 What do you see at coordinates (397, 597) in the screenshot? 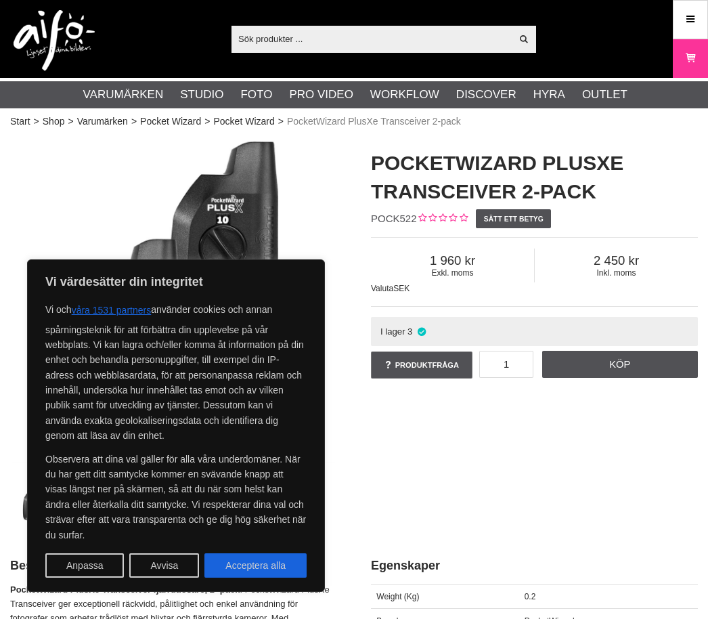
I see `span: Weight (Kg)` at bounding box center [397, 597].